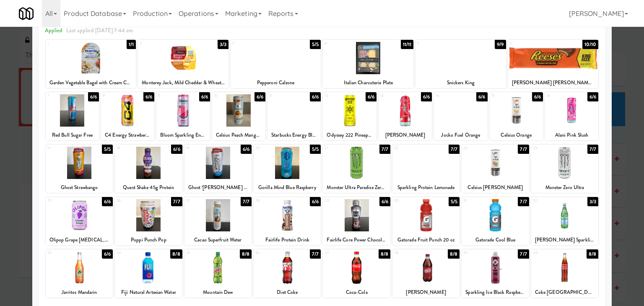 This screenshot has height=306, width=644. Describe the element at coordinates (495, 274) in the screenshot. I see `div: 397/7Sparkling Ice Black Raspberry` at that location.